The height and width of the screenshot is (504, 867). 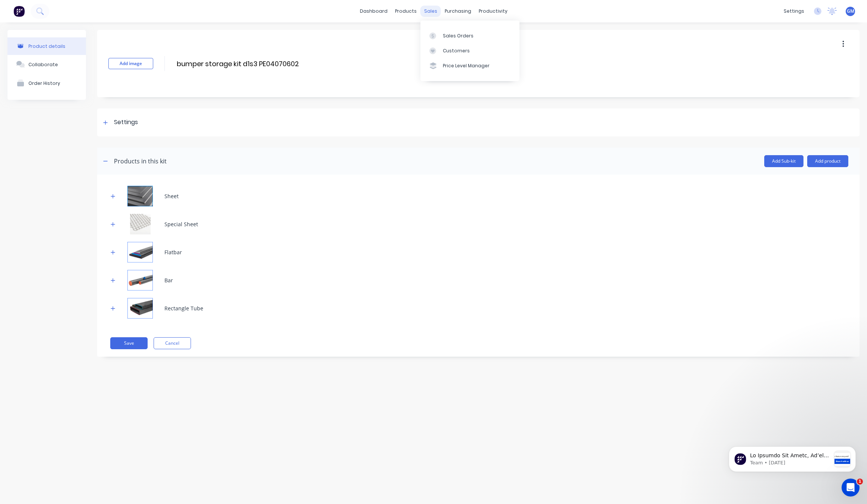 What do you see at coordinates (431, 11) in the screenshot?
I see `div: sales` at bounding box center [431, 11].